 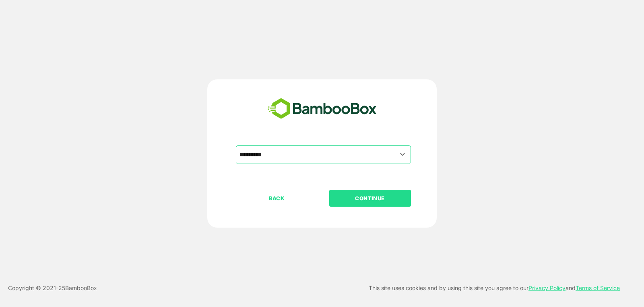 I want to click on a: Privacy Policy, so click(x=547, y=288).